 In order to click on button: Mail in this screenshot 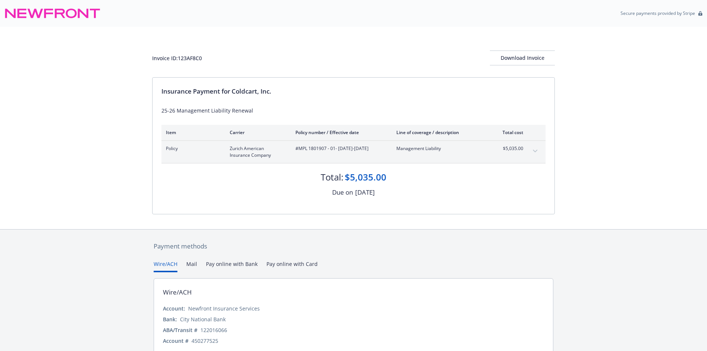, I will do `click(192, 266)`.